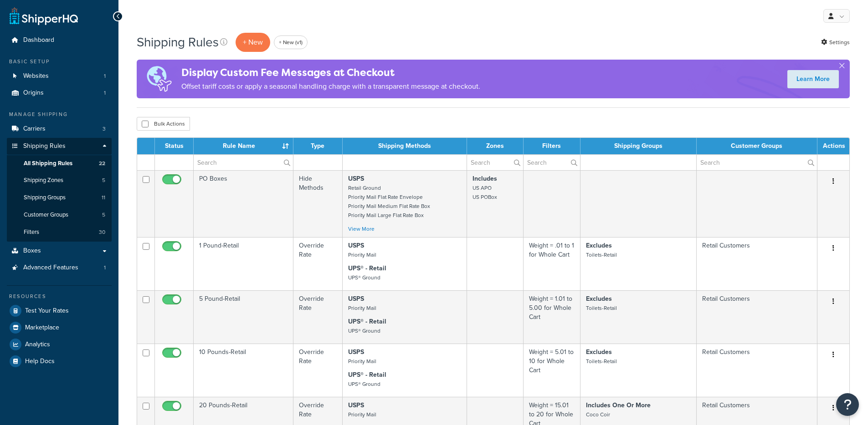  What do you see at coordinates (552, 317) in the screenshot?
I see `td: Weight = 1.01 to 5.00 for Whole Cart` at bounding box center [552, 317].